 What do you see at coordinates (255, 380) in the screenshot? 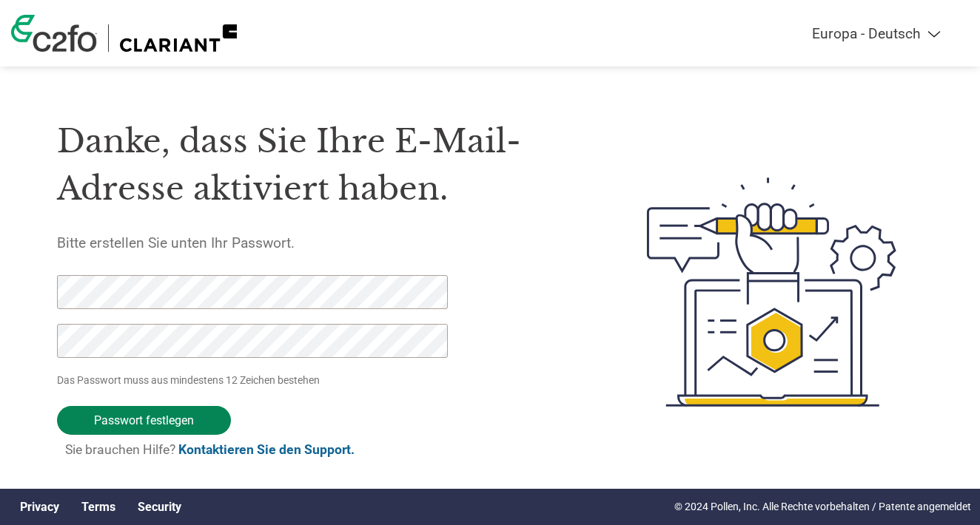
I see `p: Das Passwort muss aus mindestens 12 Zeichen bestehen` at bounding box center [255, 380].